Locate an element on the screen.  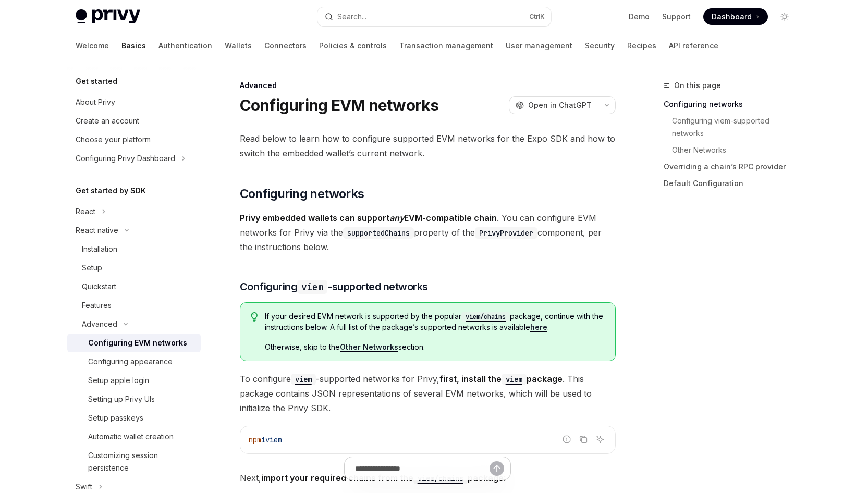
span: Configuring -supported networks is located at coordinates (333, 287).